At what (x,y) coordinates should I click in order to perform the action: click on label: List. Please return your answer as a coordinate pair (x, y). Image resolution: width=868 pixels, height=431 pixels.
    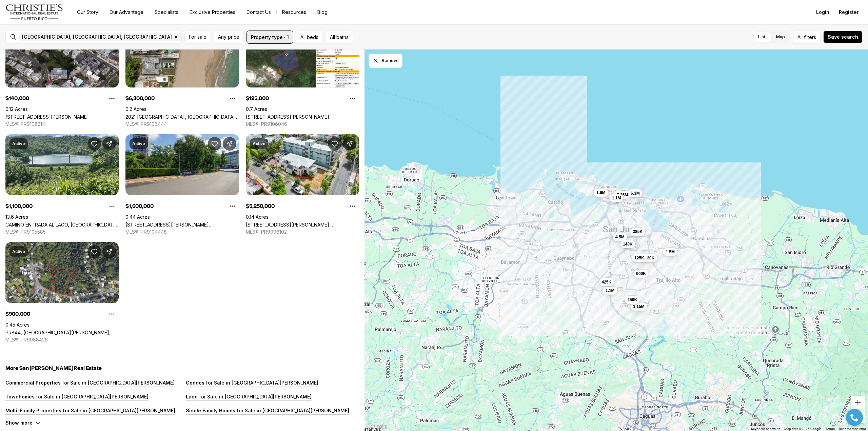
    Looking at the image, I should click on (761, 36).